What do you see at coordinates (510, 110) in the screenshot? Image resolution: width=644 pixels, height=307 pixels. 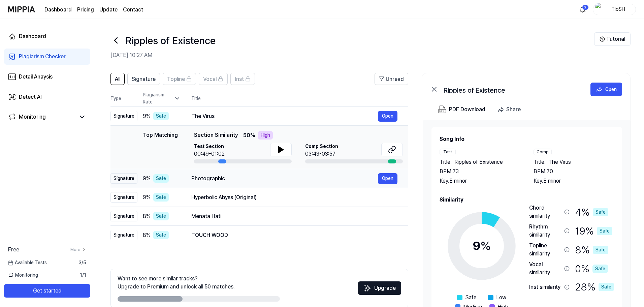 I see `button: Share` at bounding box center [510, 110].